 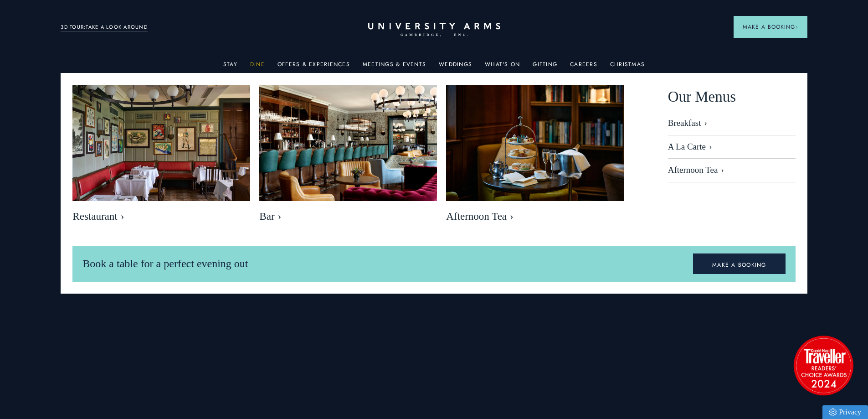 What do you see at coordinates (771, 27) in the screenshot?
I see `button: Make a BookingArrow icon` at bounding box center [771, 27].